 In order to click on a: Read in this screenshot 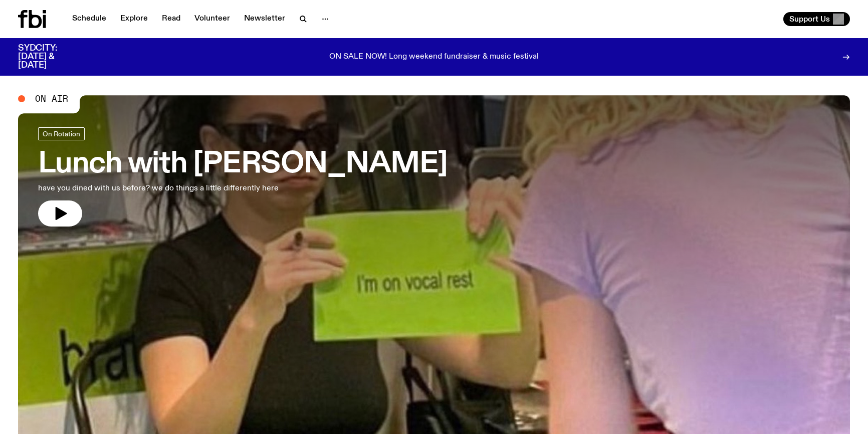, I will do `click(171, 19)`.